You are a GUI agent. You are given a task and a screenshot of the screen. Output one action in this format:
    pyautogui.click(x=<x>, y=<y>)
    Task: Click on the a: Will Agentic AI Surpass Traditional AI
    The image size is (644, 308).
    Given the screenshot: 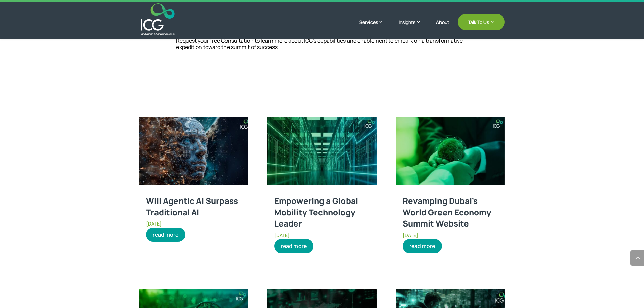 What is the action you would take?
    pyautogui.click(x=192, y=207)
    